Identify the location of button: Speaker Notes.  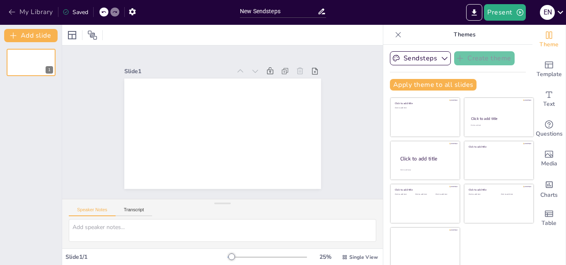
(92, 212).